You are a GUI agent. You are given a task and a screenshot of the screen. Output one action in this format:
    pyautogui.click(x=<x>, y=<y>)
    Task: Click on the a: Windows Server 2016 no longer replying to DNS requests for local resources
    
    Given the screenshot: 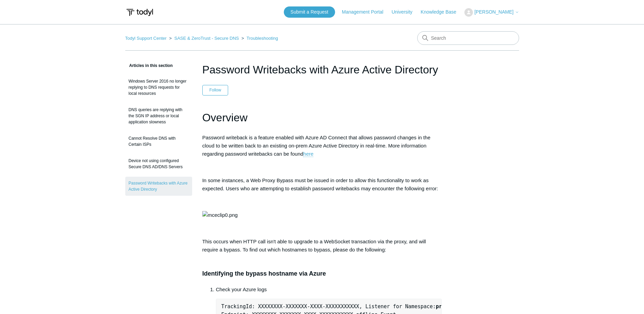 What is the action you would take?
    pyautogui.click(x=158, y=87)
    